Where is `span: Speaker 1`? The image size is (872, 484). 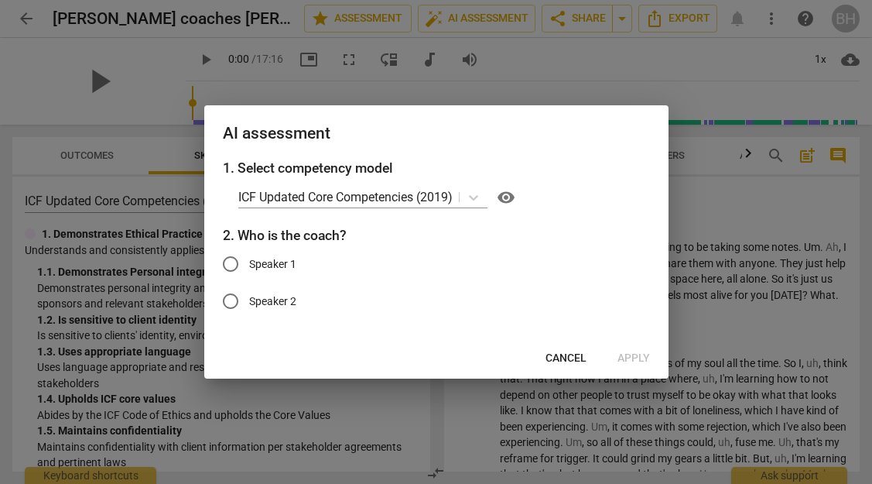
span: Speaker 1 is located at coordinates (272, 264).